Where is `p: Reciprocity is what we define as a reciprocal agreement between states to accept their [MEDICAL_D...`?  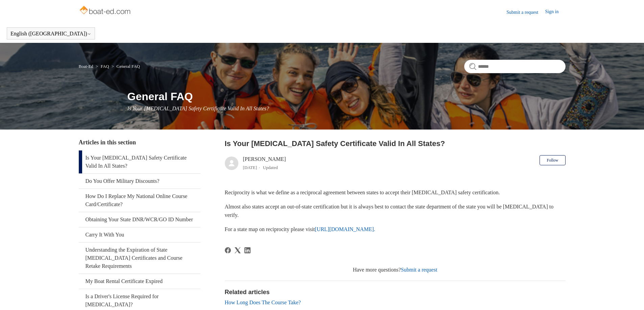
p: Reciprocity is what we define as a reciprocal agreement between states to accept their [MEDICAL_D... is located at coordinates (395, 192).